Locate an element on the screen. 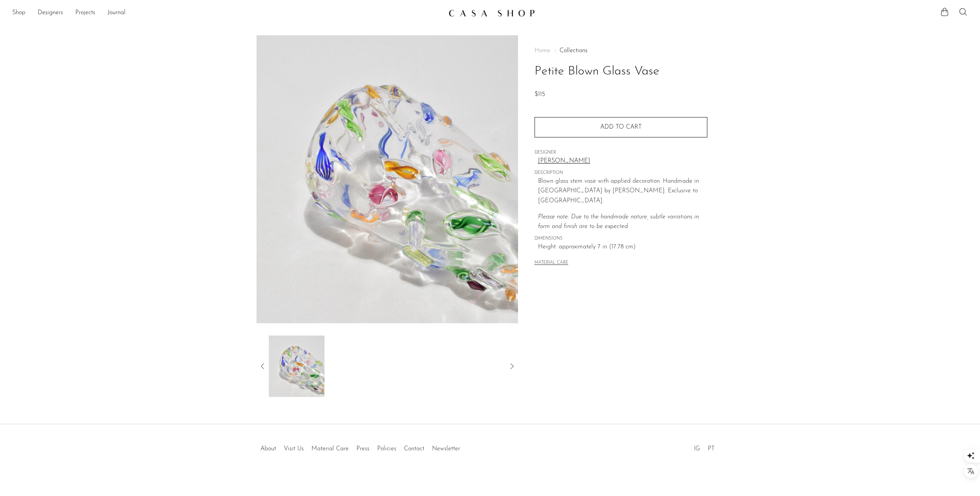 The width and height of the screenshot is (980, 496). span: DESIGNER is located at coordinates (621, 153).